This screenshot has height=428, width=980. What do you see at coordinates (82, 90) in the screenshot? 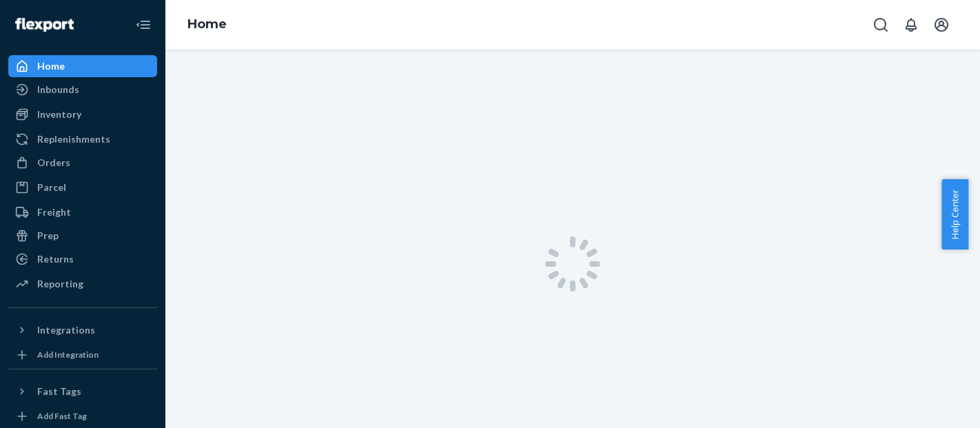
I see `a: Inbounds` at bounding box center [82, 90].